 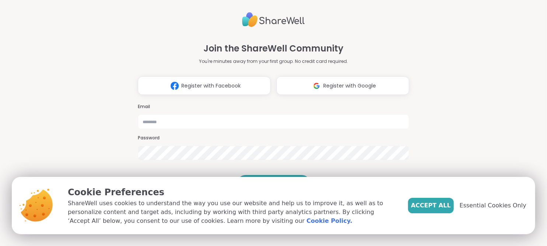 I want to click on span: Register with Facebook, so click(x=211, y=86).